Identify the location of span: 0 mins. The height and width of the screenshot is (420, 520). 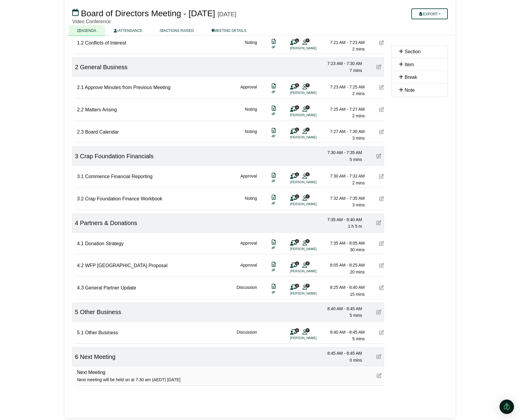
(355, 360).